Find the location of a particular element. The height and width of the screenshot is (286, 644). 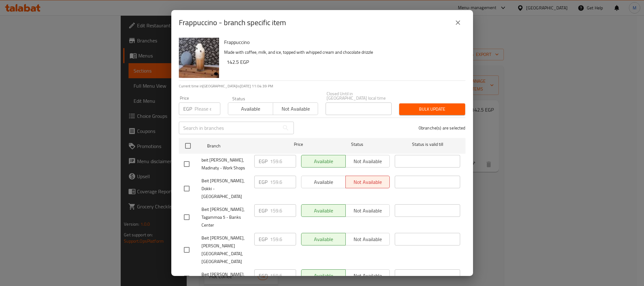

h2: Frappuccino - branch specific item is located at coordinates (232, 23).